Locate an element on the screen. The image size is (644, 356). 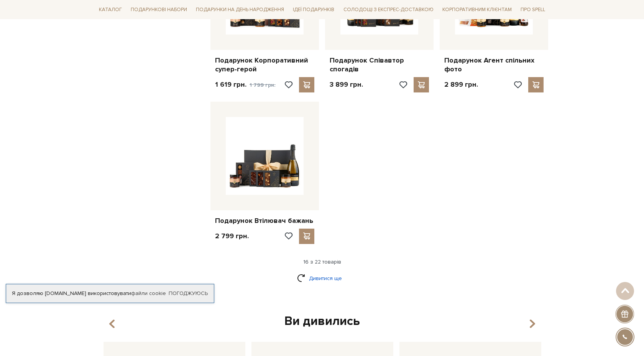
span: 1 799 грн. is located at coordinates (263, 85).